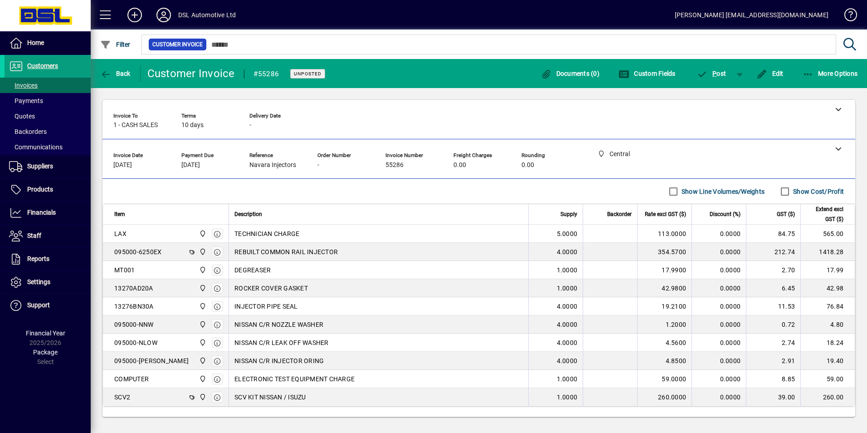 Image resolution: width=867 pixels, height=433 pixels. Describe the element at coordinates (28, 132) in the screenshot. I see `span: Backorders` at that location.